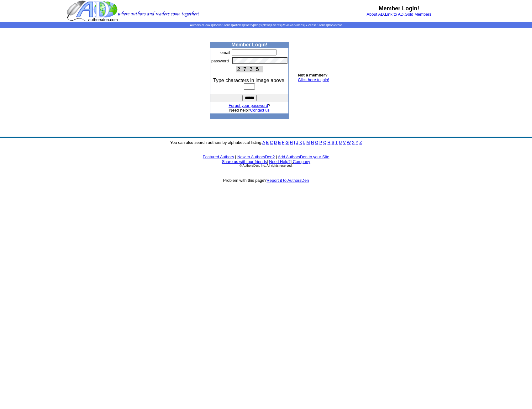 The image size is (532, 409). I want to click on a: F, so click(283, 143).